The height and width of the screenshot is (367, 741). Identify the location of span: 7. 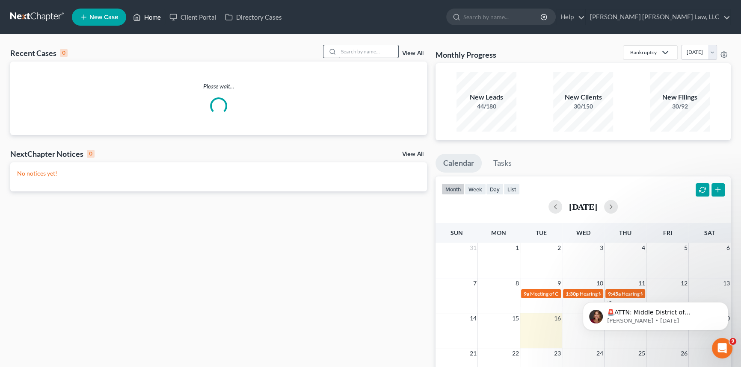
(475, 284).